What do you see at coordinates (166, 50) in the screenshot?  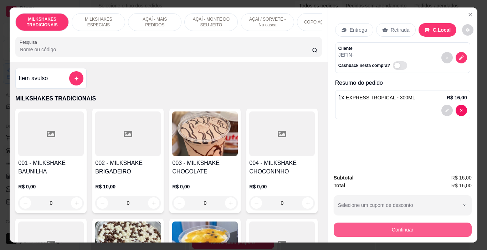 I see `input: Pesquisa` at bounding box center [166, 50].